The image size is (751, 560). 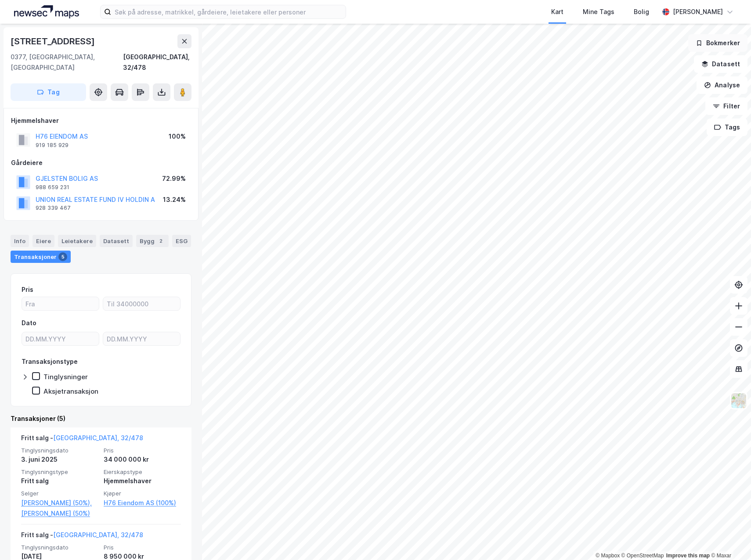 I want to click on span: Eierskapstype, so click(x=143, y=472).